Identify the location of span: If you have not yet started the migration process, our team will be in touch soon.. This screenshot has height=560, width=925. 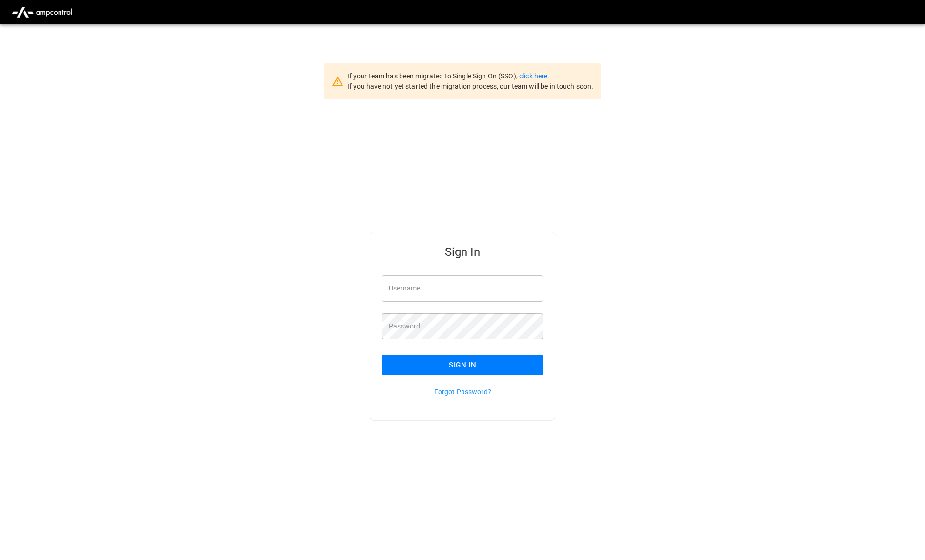
(470, 87).